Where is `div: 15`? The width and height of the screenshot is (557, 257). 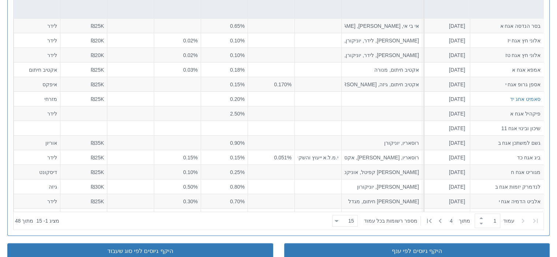 div: 15 is located at coordinates (352, 221).